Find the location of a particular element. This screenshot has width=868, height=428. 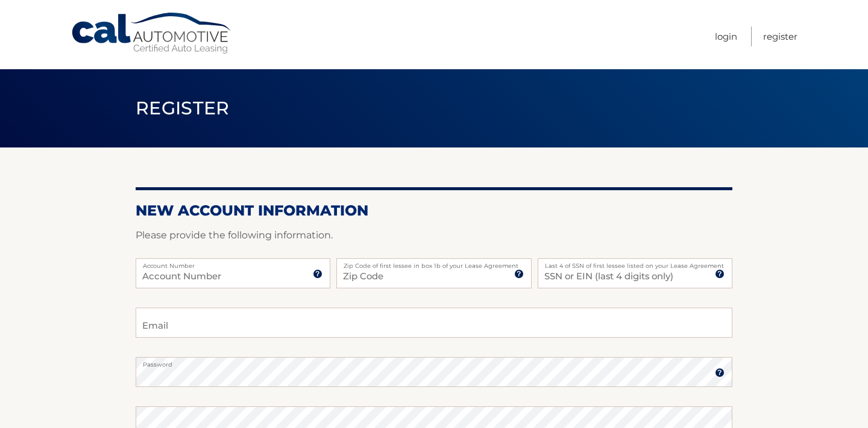

input: Account Number is located at coordinates (232, 273).